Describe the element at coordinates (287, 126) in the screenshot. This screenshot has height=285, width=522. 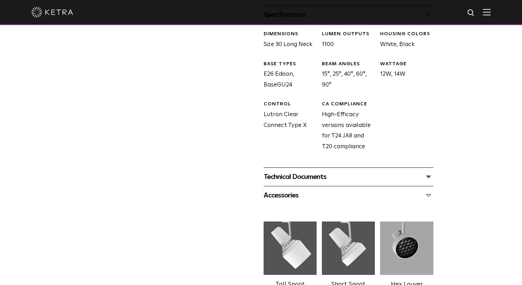
I see `div: Lutron Clear Connect Type X` at that location.